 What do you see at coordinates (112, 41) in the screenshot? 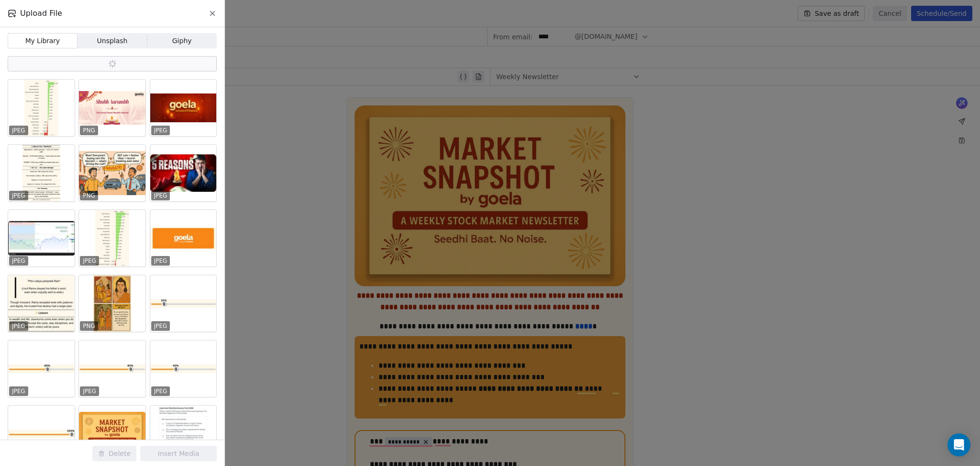
I see `span: Unsplash` at bounding box center [112, 41].